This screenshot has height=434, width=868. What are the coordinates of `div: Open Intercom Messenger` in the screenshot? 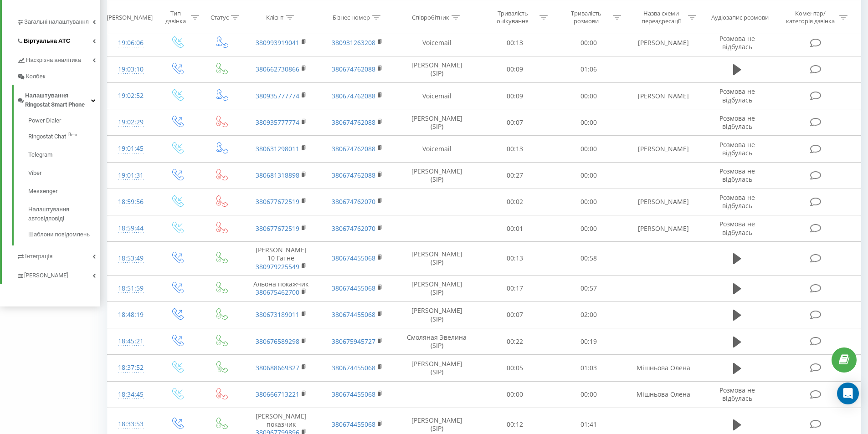 It's located at (848, 394).